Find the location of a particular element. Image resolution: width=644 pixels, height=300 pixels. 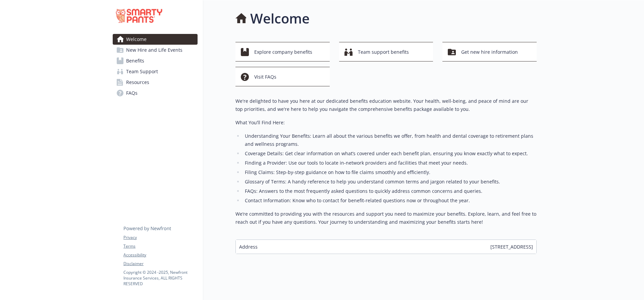

p: We're delighted to have you here at our dedicated benefits education website. Your health, well-b... is located at coordinates (386, 105).